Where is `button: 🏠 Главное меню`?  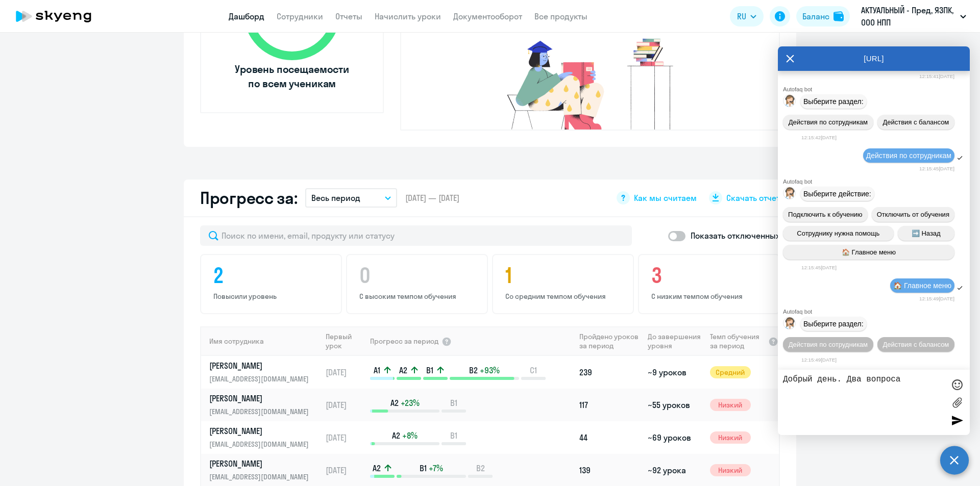 button: 🏠 Главное меню is located at coordinates (868, 252).